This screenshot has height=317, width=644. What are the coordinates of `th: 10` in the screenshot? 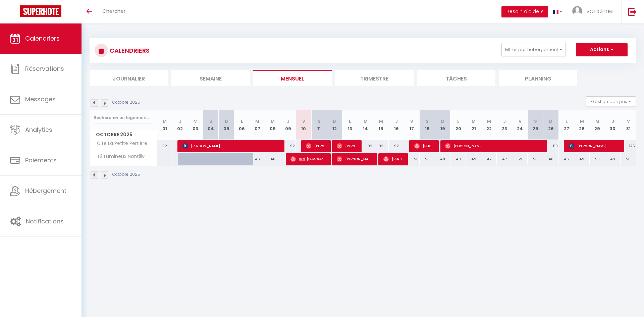 It's located at (303, 125).